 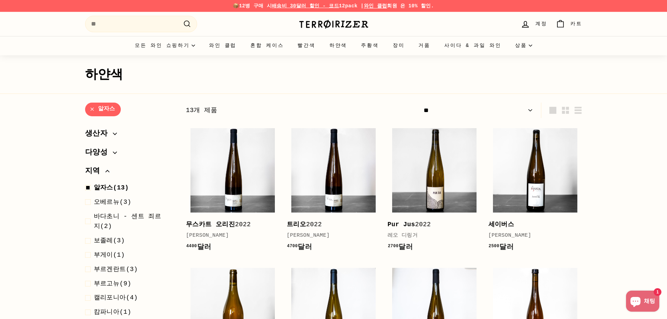 What do you see at coordinates (434, 191) in the screenshot?
I see `a: Pur Jus2022레오 디링거` at bounding box center [434, 191].